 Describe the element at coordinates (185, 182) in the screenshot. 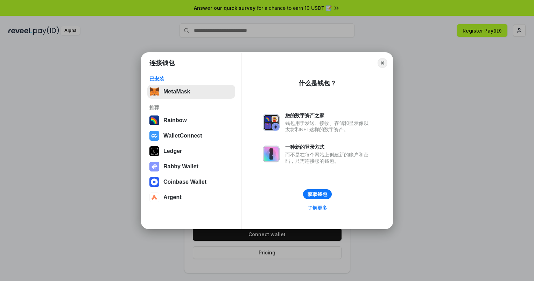

I see `div: Coinbase Wallet` at that location.